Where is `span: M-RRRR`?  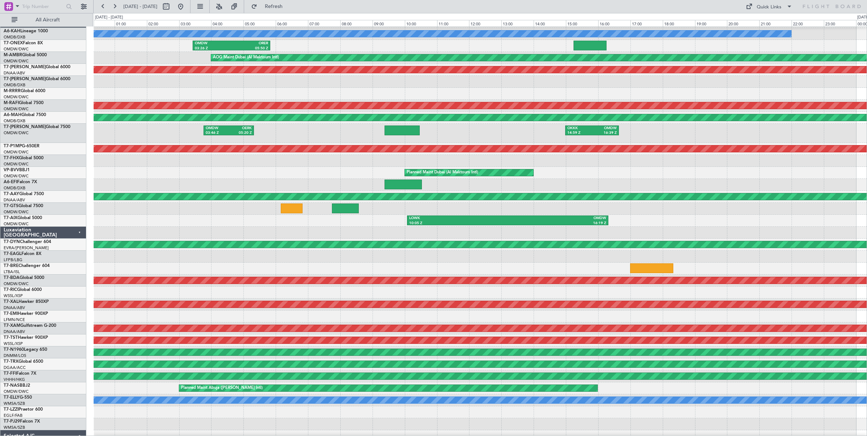 span: M-RRRR is located at coordinates (12, 91).